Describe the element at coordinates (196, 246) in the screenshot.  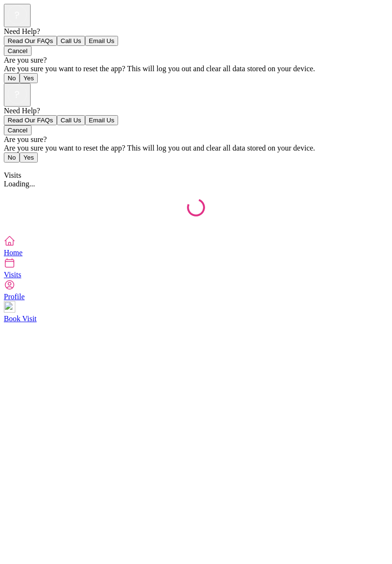
I see `a: Home` at that location.